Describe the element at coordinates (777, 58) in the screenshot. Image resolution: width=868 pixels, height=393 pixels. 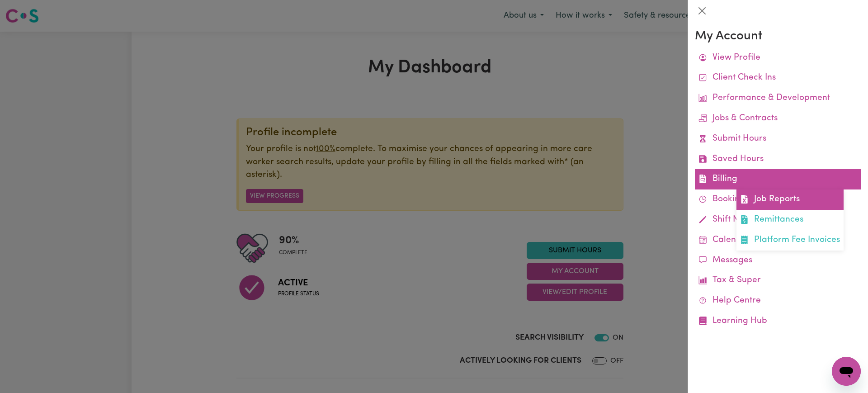
I see `a: View Profile` at that location.